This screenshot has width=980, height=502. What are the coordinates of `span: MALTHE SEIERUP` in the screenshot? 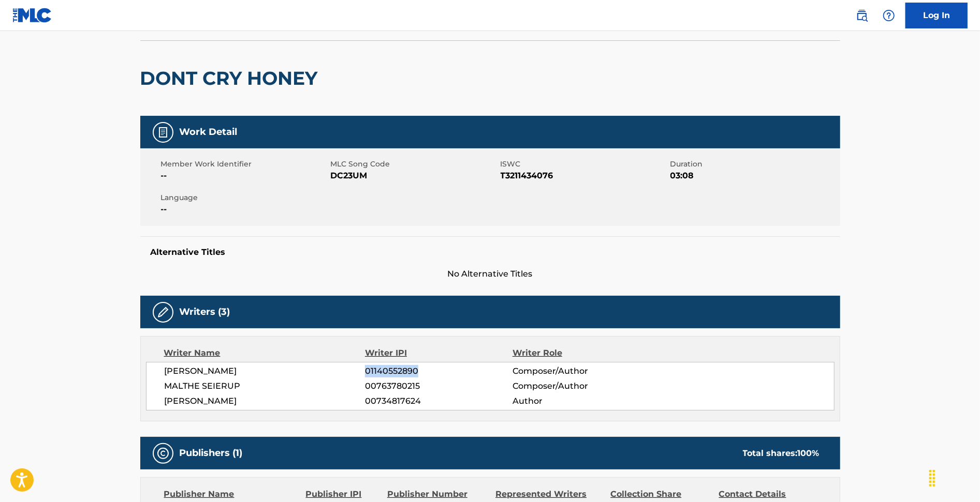 It's located at (265, 387).